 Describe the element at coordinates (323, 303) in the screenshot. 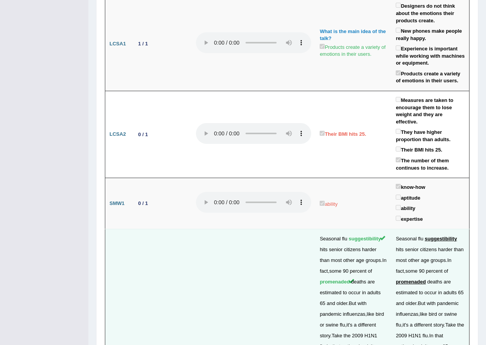

I see `span: 65` at that location.